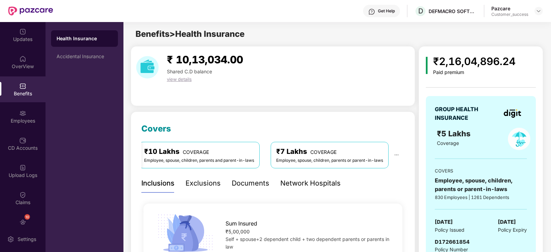 Image resolution: width=551 pixels, height=252 pixels. Describe the element at coordinates (509, 14) in the screenshot. I see `div: Customer_success` at that location.